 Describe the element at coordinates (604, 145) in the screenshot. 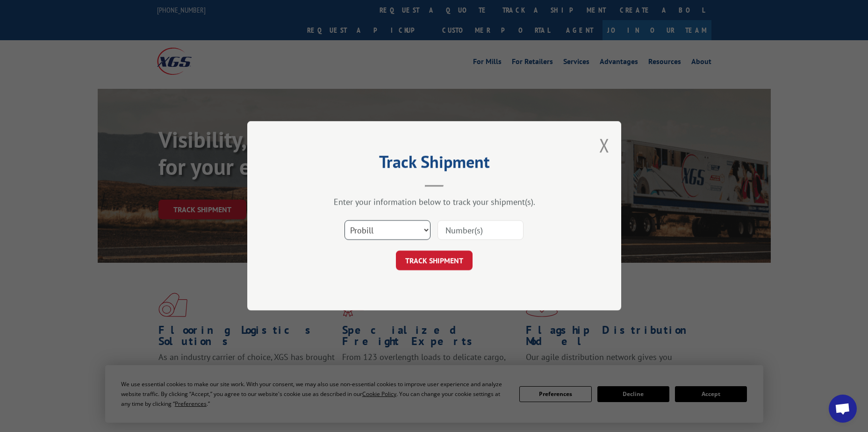

I see `button: Close modal` at that location.